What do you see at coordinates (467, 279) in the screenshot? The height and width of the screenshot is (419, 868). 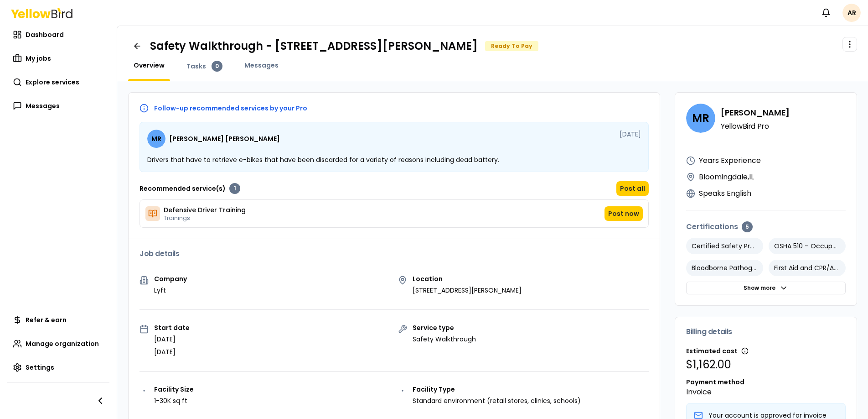 I see `p: Location` at bounding box center [467, 279].